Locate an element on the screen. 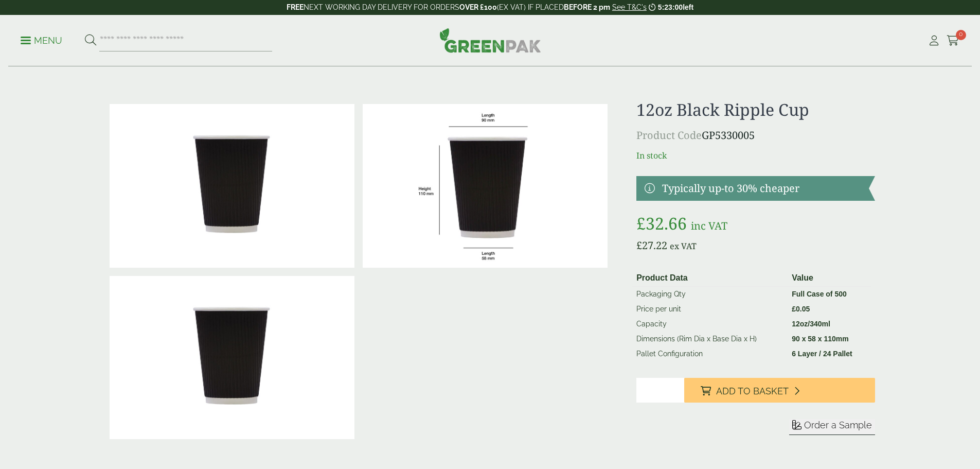 The height and width of the screenshot is (469, 980). th: Value is located at coordinates (829, 278).